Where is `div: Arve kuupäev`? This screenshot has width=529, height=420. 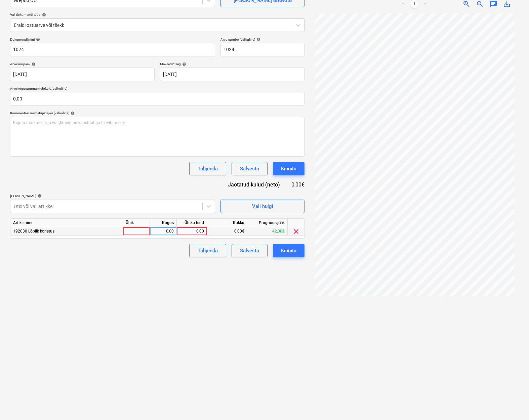 div: Arve kuupäev is located at coordinates (82, 64).